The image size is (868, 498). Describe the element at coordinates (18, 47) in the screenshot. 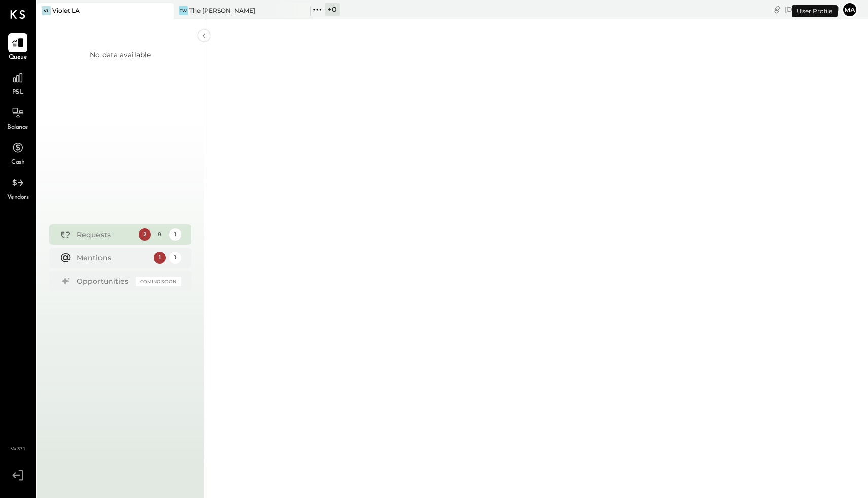

I see `a: Queue` at that location.